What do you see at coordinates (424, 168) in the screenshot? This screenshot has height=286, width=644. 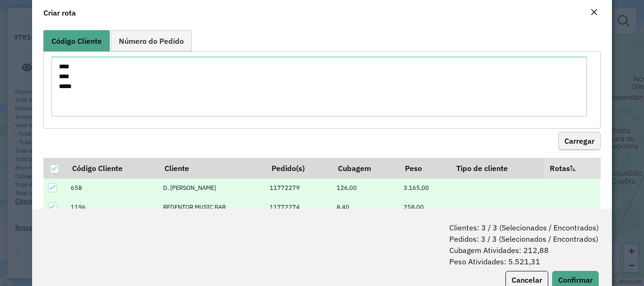 I see `th: Peso` at bounding box center [424, 168].